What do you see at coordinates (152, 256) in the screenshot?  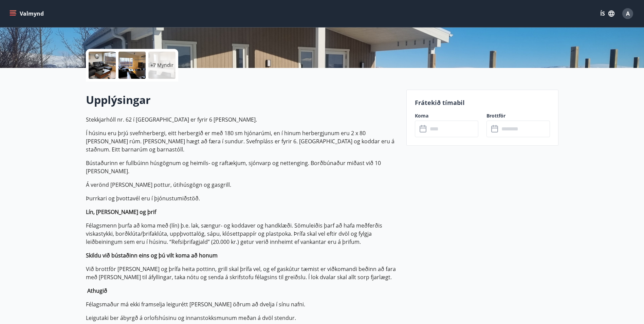 I see `strong: Skildu við bústaðinn eins og þú vilt koma að honum` at bounding box center [152, 256].